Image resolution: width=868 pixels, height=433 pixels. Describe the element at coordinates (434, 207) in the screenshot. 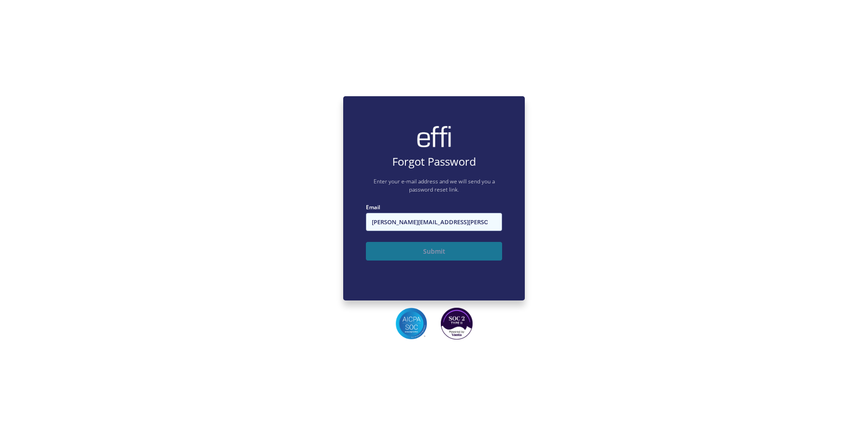

I see `label: Email` at that location.